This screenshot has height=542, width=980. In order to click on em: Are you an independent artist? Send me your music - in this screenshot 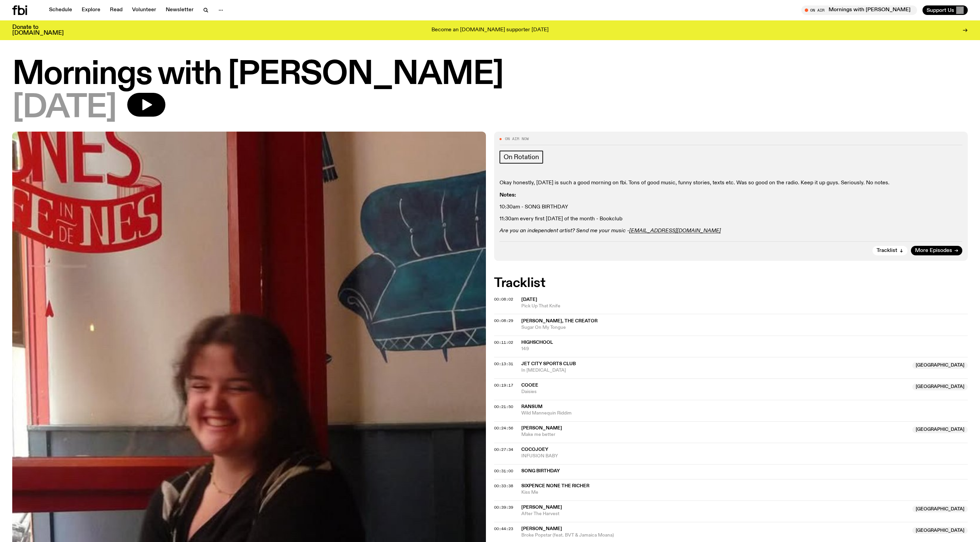, I will do `click(564, 231)`.